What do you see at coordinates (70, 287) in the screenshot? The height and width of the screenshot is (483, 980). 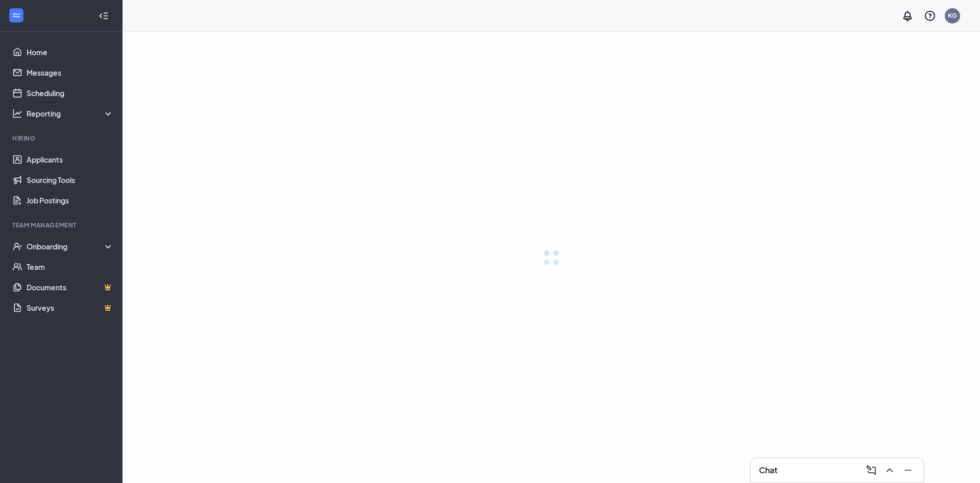 I see `a: DocumentsCrown` at bounding box center [70, 287].